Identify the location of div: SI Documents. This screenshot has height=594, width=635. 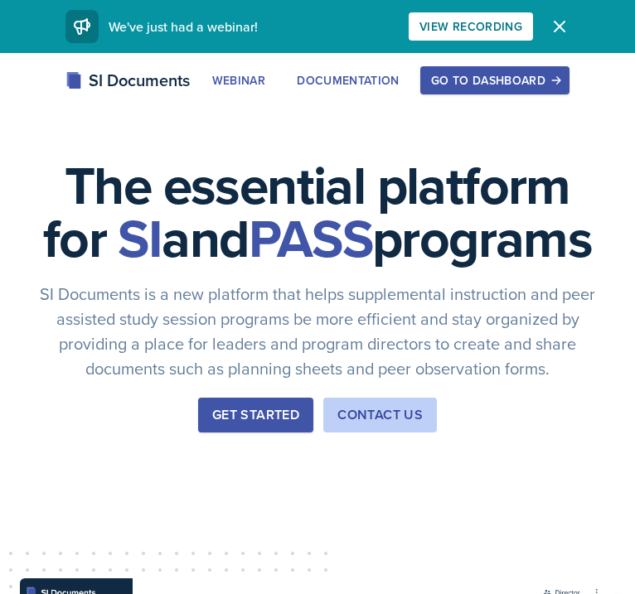
(128, 80).